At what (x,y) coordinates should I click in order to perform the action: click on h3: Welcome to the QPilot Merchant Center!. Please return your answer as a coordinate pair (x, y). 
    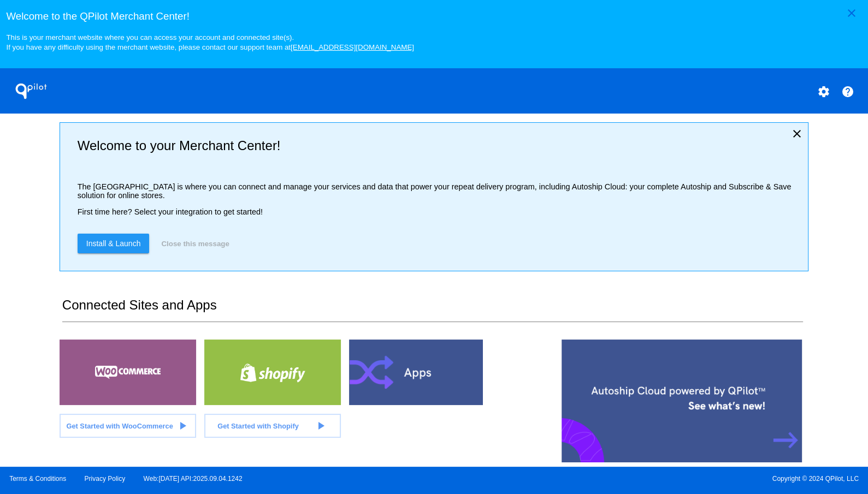
    Looking at the image, I should click on (434, 17).